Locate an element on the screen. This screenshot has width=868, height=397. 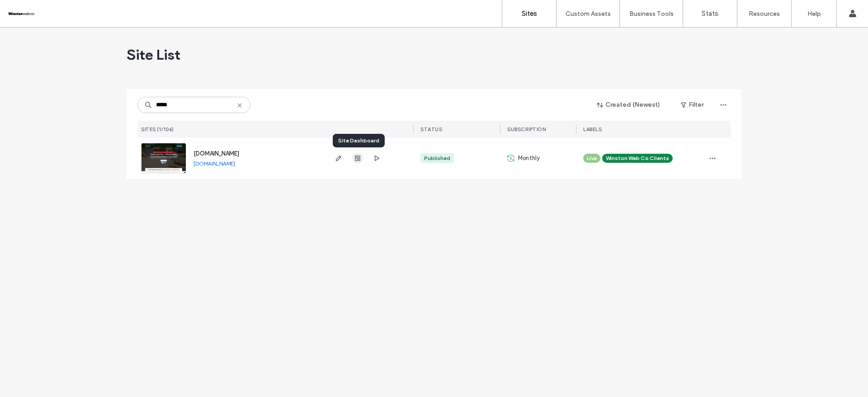
div: Site Dashboard is located at coordinates (359, 141).